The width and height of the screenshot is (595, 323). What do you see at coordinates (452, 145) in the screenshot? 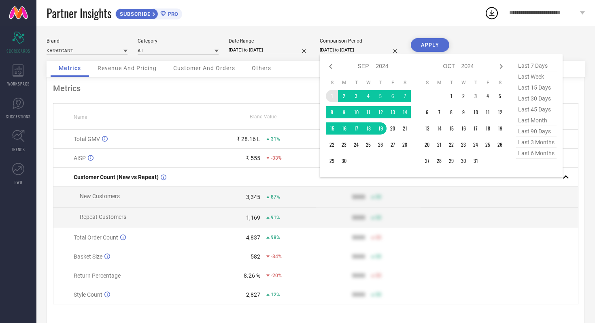
I see `td: Tue Oct 22 2024` at bounding box center [452, 145].